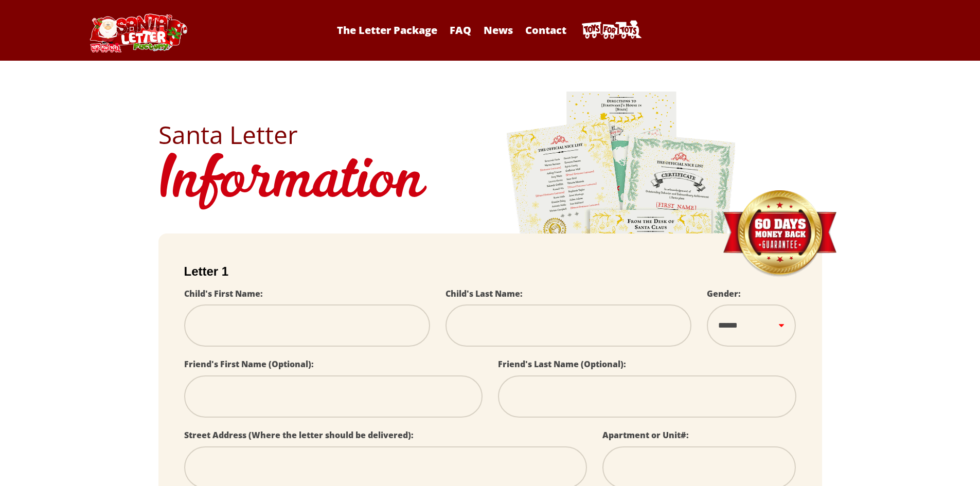  I want to click on label: Child's First Name:, so click(223, 294).